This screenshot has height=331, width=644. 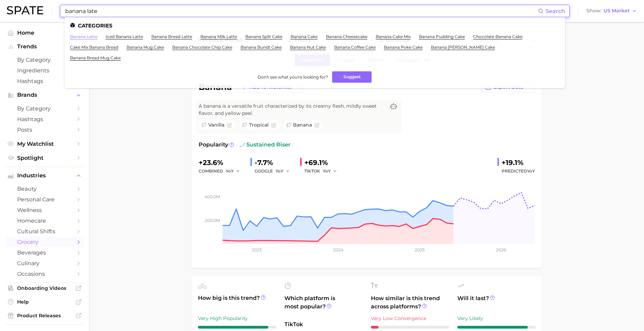 I want to click on span: Will it last?, so click(x=497, y=302).